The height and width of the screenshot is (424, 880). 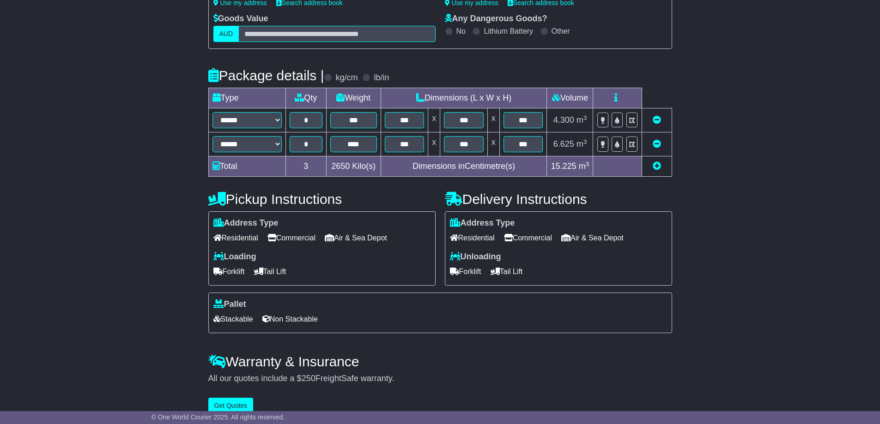 What do you see at coordinates (381, 78) in the screenshot?
I see `label: lb/in` at bounding box center [381, 78].